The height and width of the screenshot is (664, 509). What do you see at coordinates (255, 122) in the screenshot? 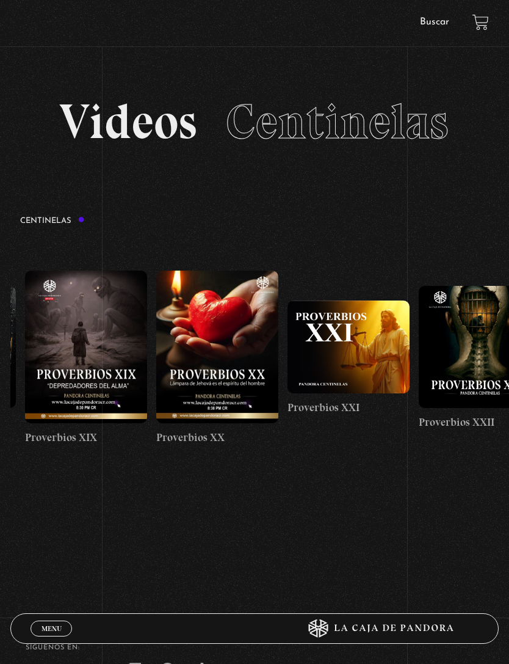
I see `h2: Videos` at bounding box center [255, 122].